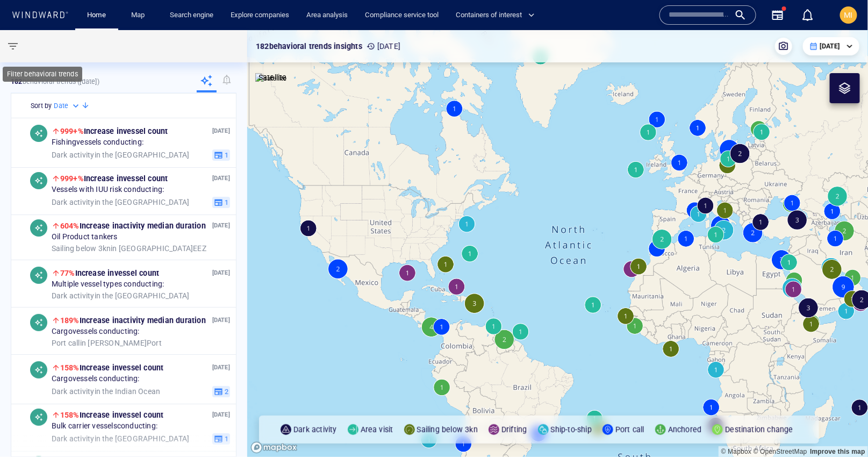  Describe the element at coordinates (139, 15) in the screenshot. I see `button: Map` at that location.